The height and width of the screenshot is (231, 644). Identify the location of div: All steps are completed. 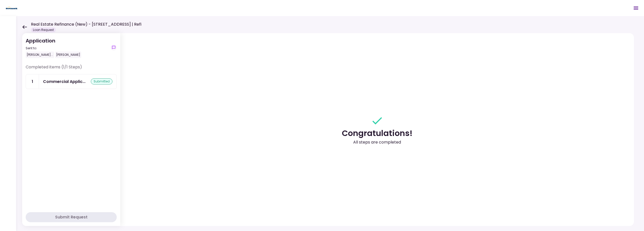
(377, 143).